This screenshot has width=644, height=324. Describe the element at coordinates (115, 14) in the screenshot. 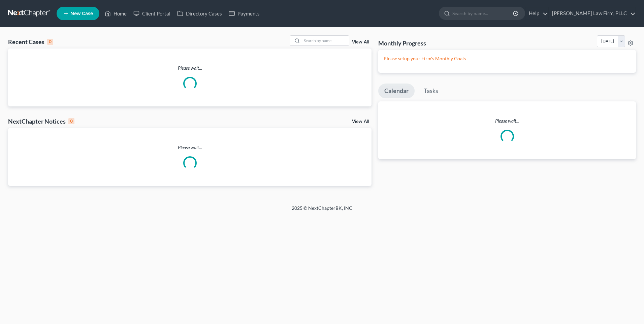

I see `a: Home` at that location.